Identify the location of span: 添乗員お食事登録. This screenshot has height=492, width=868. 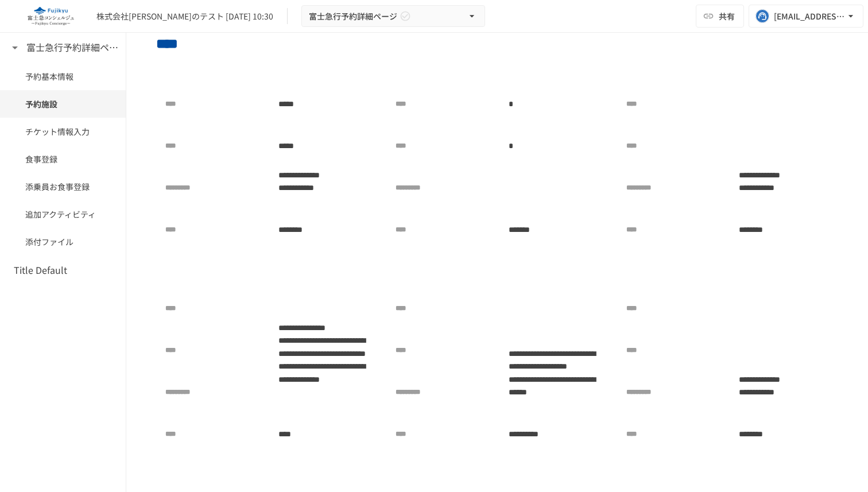
(62, 186).